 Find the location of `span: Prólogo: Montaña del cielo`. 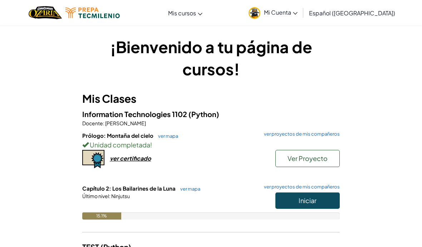

span: Prólogo: Montaña del cielo is located at coordinates (118, 135).